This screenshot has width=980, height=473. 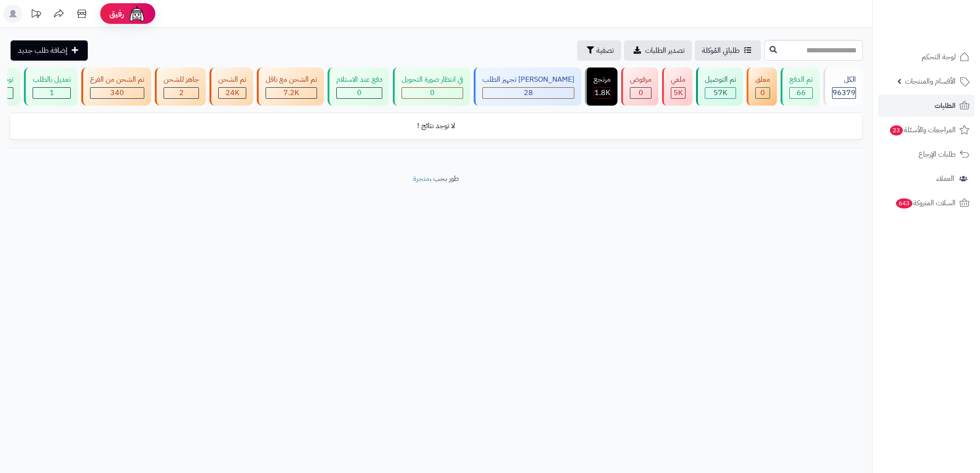 What do you see at coordinates (599, 51) in the screenshot?
I see `button: تصفية` at bounding box center [599, 51].